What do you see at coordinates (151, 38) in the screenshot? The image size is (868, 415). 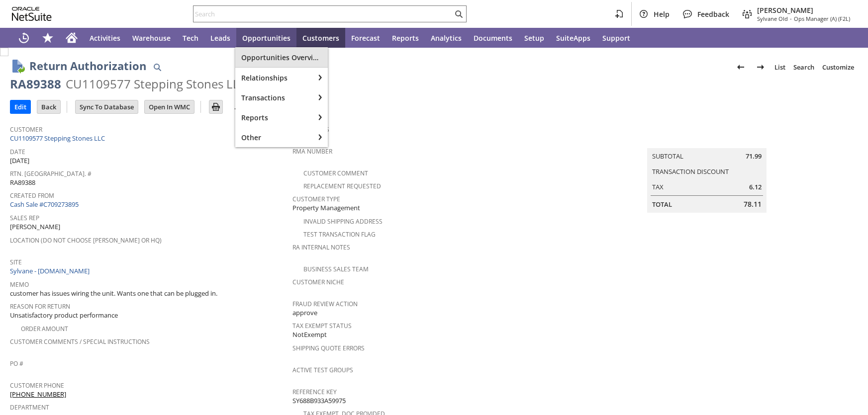 I see `span: Warehouse` at bounding box center [151, 38].